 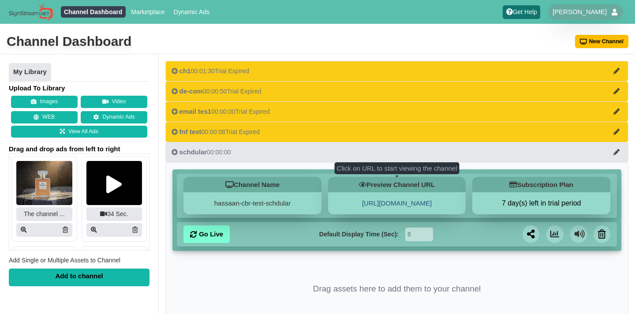 What do you see at coordinates (397, 184) in the screenshot?
I see `h5: Preview Channel URL` at bounding box center [397, 184].